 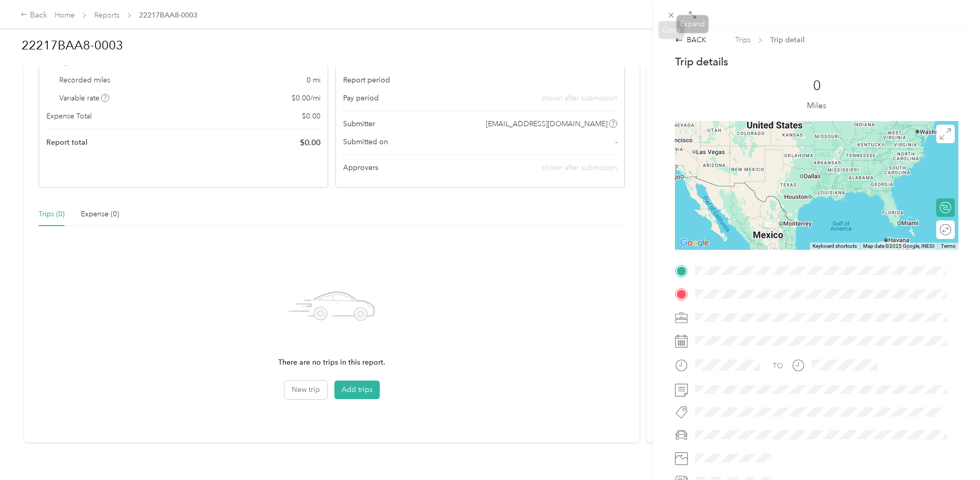 I want to click on img: Google, so click(x=695, y=243).